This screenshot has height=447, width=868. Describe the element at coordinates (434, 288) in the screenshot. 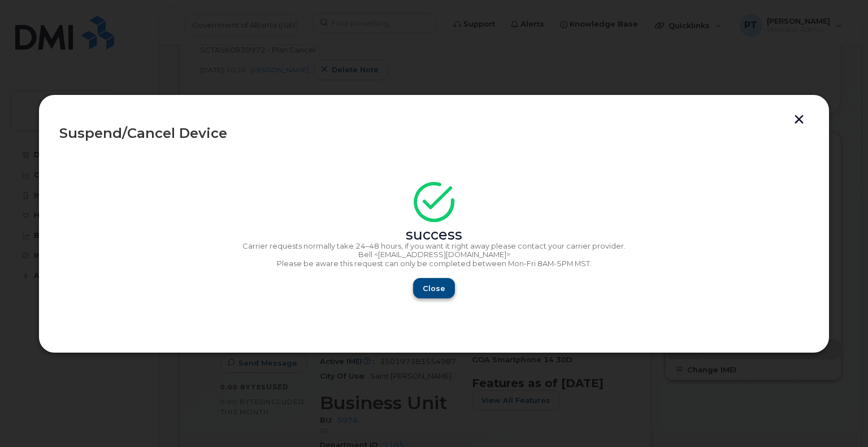

I see `span: Close` at that location.